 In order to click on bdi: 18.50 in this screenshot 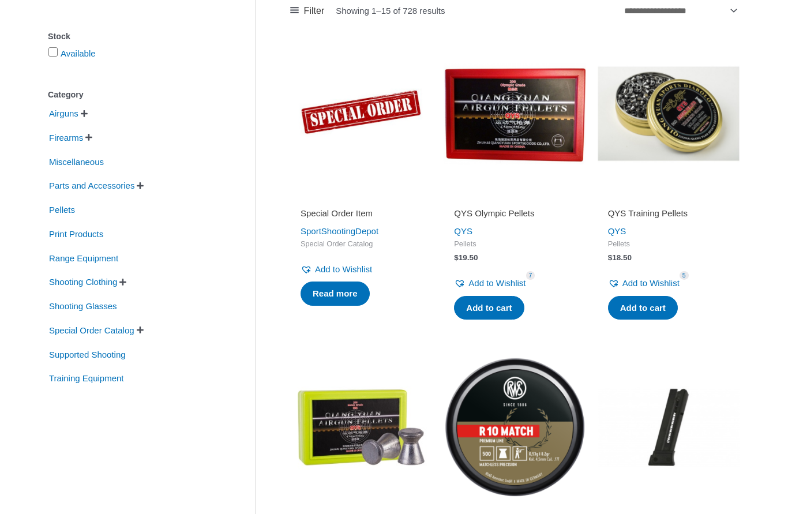, I will do `click(619, 257)`.